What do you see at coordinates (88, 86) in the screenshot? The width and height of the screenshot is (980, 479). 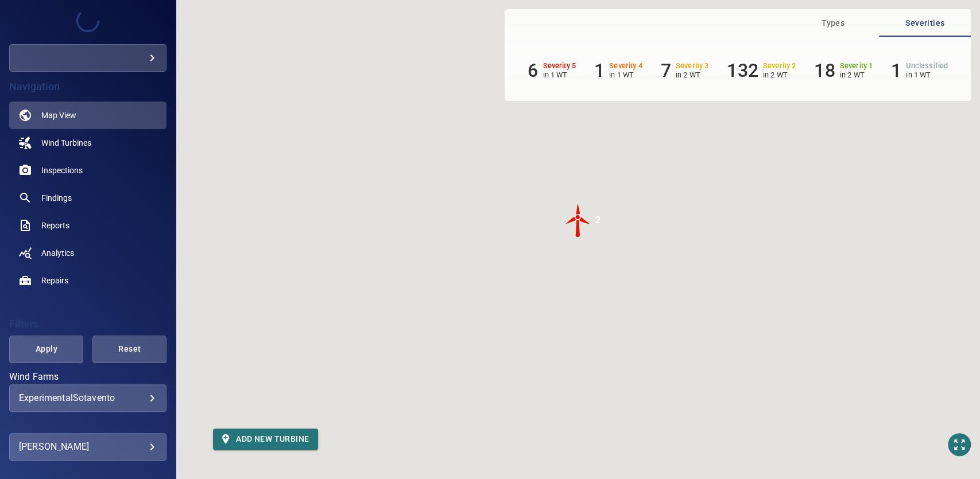 I see `h4: Navigation` at bounding box center [88, 86].